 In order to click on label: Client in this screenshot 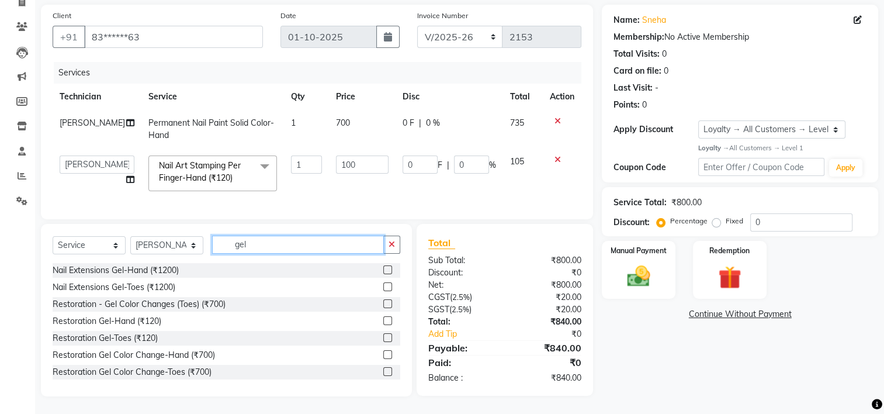, I will do `click(62, 16)`.